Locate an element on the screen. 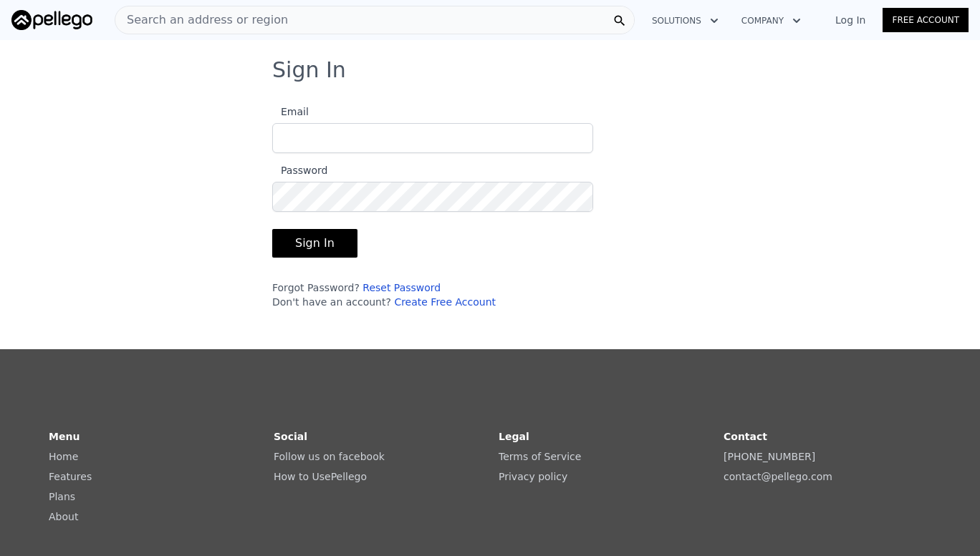 The width and height of the screenshot is (980, 556). a: Reset Password is located at coordinates (401, 288).